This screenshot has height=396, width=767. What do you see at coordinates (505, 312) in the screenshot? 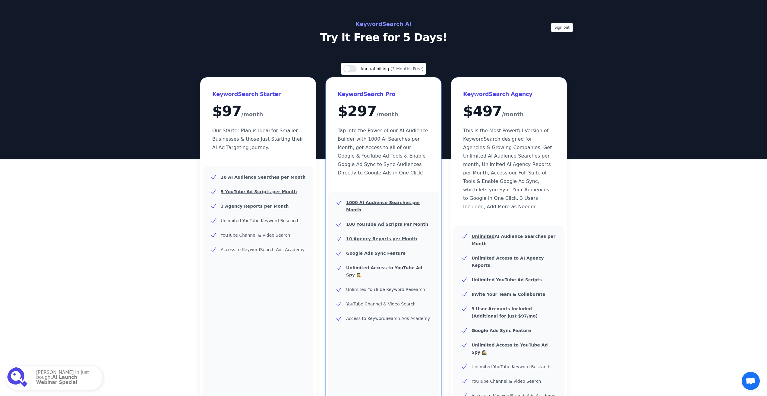
I see `b: 3 User Accounts Included (Additional for just $97/mo)` at bounding box center [505, 312].